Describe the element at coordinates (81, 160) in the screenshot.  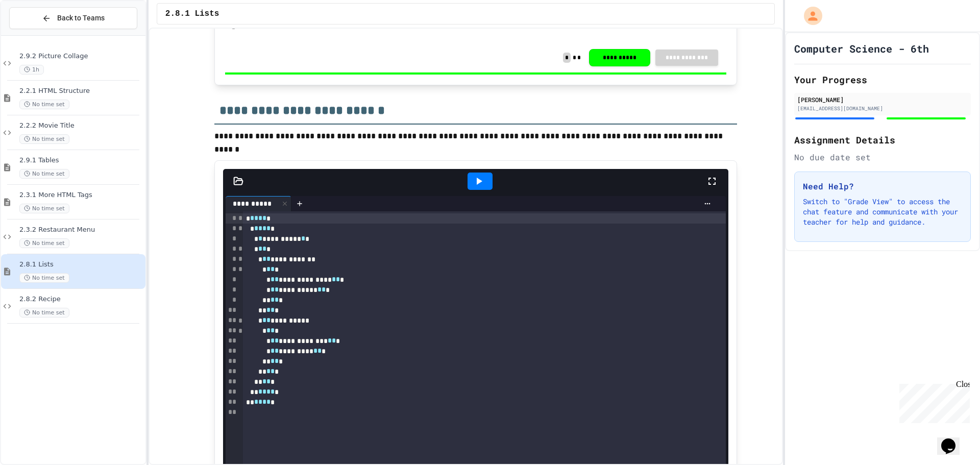
I see `span: 2.9.1 Tables` at that location.